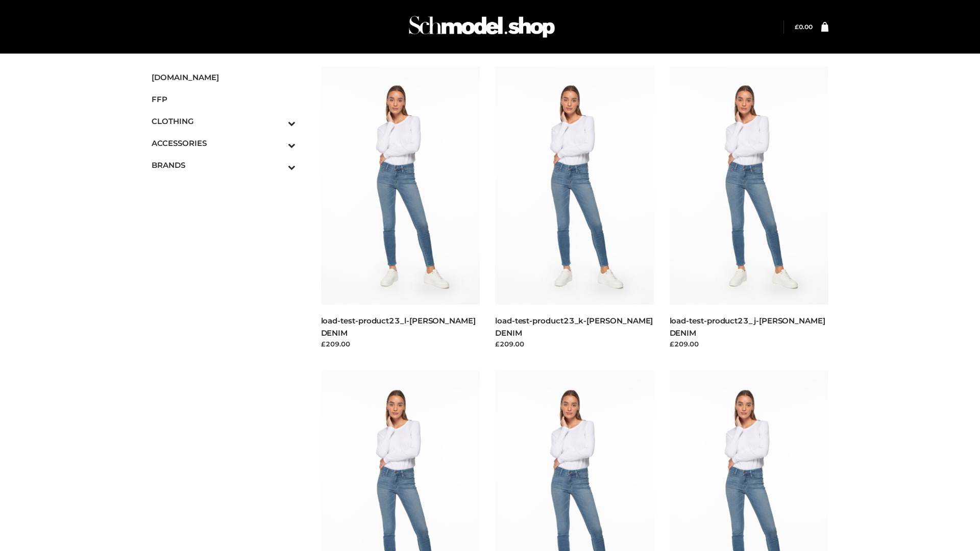 This screenshot has width=980, height=551. I want to click on span: BRANDS, so click(223, 165).